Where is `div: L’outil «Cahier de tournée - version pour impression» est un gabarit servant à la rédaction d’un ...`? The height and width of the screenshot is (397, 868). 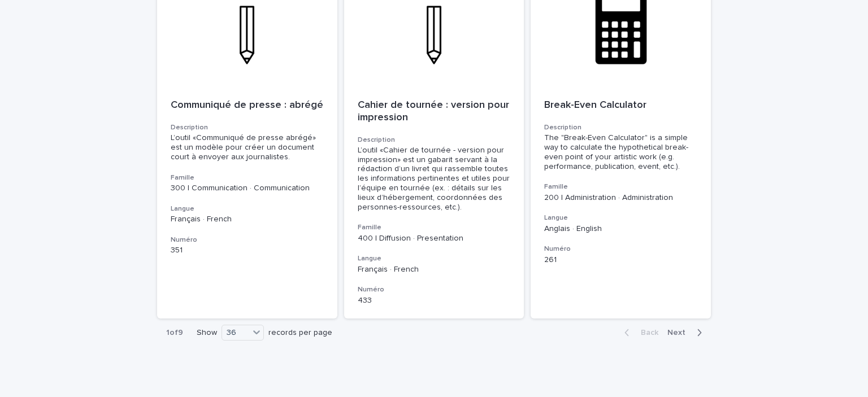
div: L’outil «Cahier de tournée - version pour impression» est un gabarit servant à la rédaction d’un ... is located at coordinates (434, 179).